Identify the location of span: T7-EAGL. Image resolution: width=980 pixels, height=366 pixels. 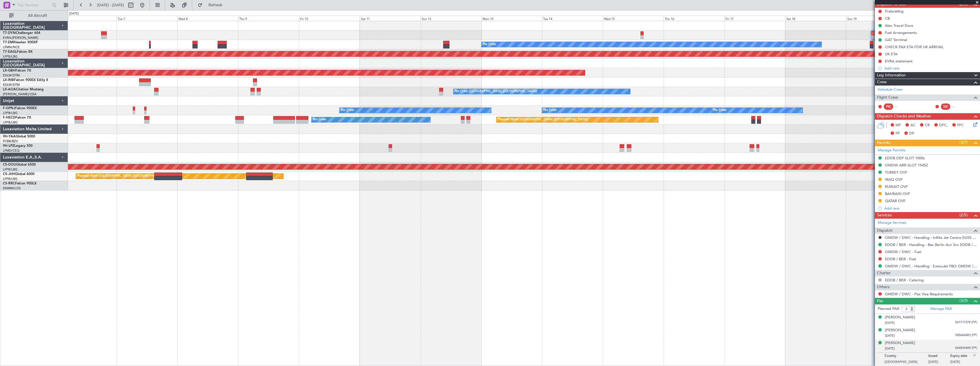
(9, 52).